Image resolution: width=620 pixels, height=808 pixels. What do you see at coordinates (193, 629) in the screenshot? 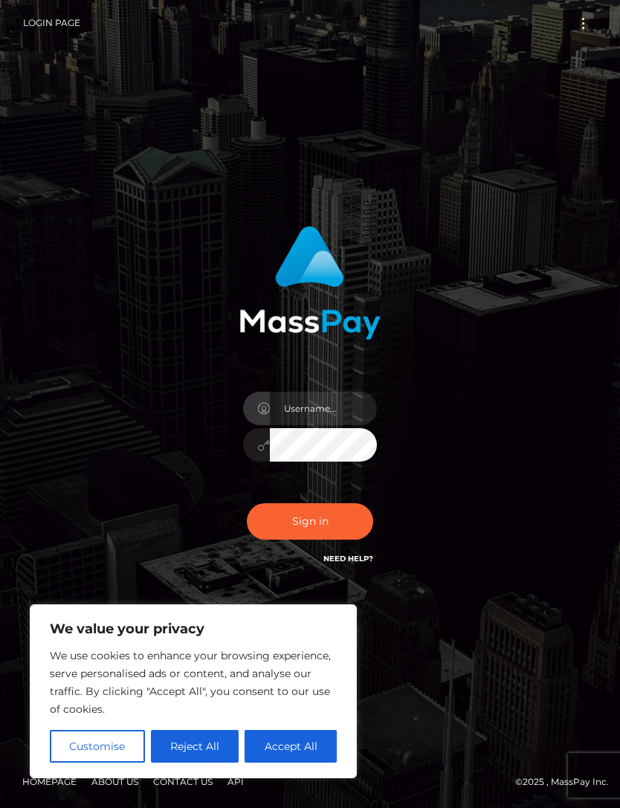
I see `p: We value your privacy` at bounding box center [193, 629].